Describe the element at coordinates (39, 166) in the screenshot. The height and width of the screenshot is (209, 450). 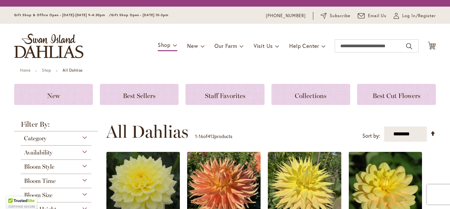
I see `span: Bloom Style` at that location.